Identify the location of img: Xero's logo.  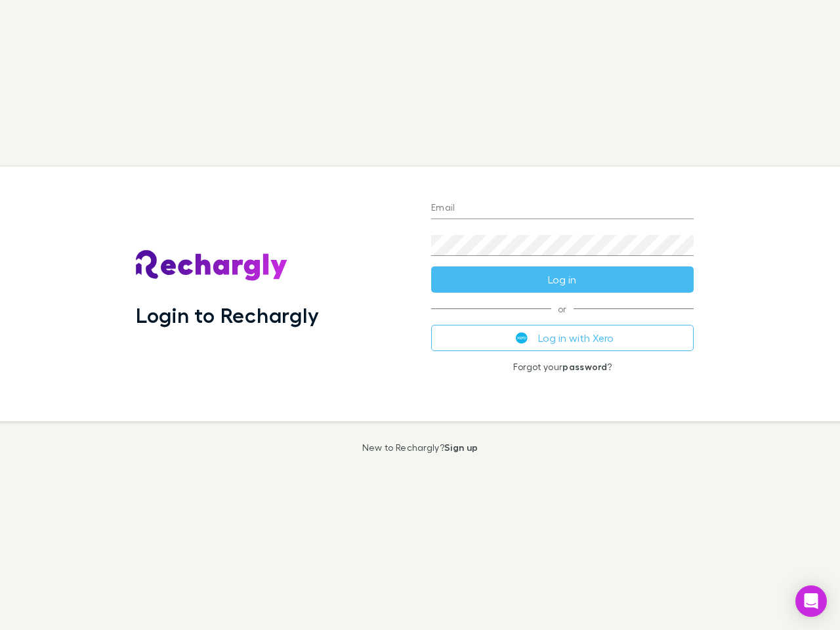
(522, 338).